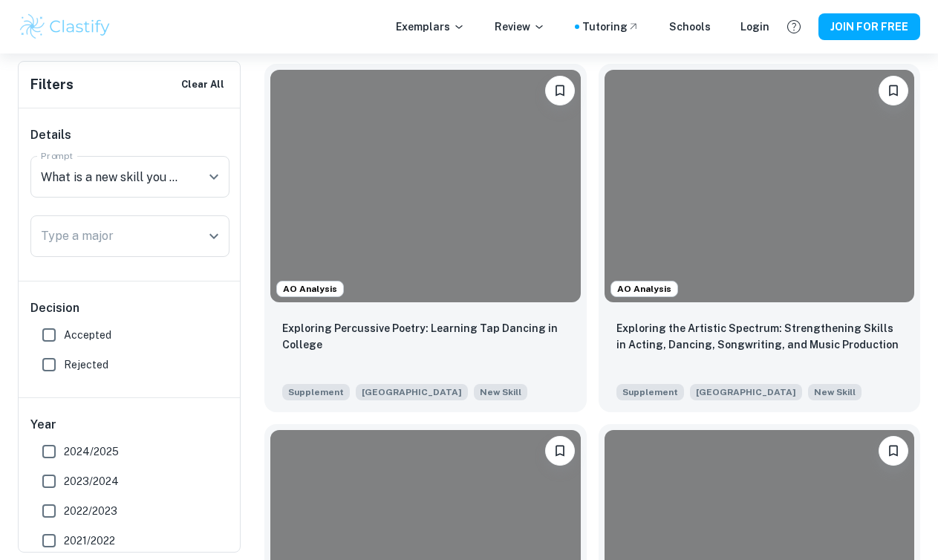 The height and width of the screenshot is (560, 938). What do you see at coordinates (57, 156) in the screenshot?
I see `label: Prompt` at bounding box center [57, 156].